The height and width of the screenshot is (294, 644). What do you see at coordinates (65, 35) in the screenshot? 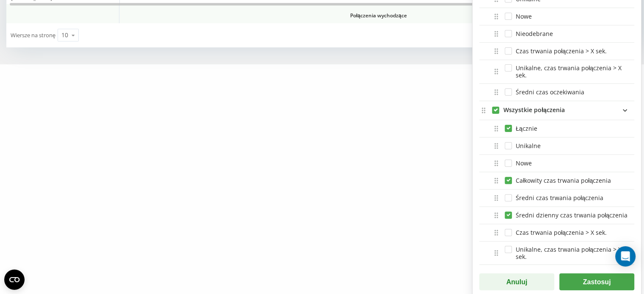
I see `div: 10` at bounding box center [65, 35].